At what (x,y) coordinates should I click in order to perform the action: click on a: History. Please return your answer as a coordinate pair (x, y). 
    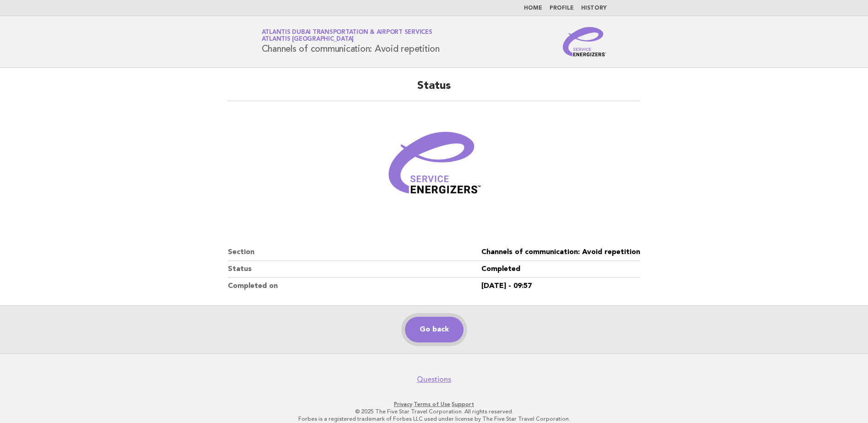
    Looking at the image, I should click on (594, 8).